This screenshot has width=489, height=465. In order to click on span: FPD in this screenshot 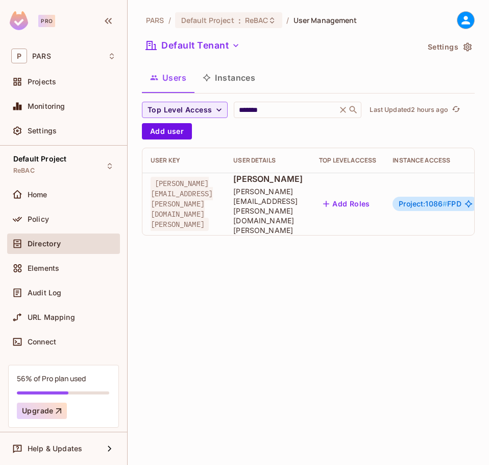, I will do `click(430, 204)`.